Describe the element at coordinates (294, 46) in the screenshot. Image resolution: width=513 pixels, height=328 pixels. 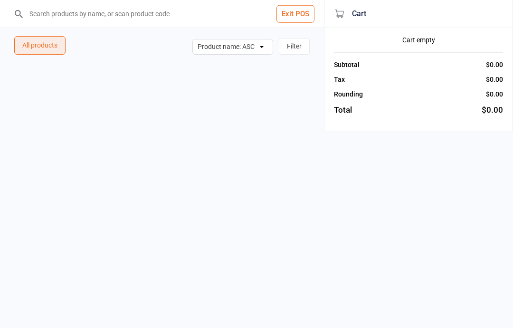
I see `button: Filter` at that location.